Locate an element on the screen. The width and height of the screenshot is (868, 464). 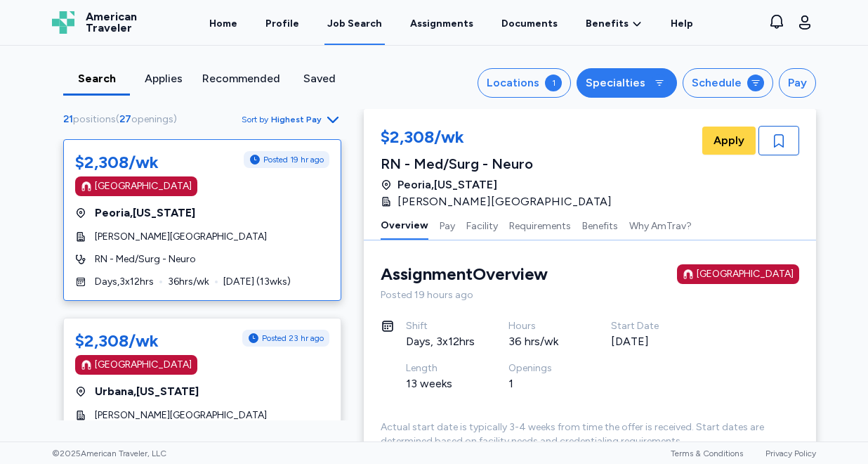
div: Openings is located at coordinates (543, 369).